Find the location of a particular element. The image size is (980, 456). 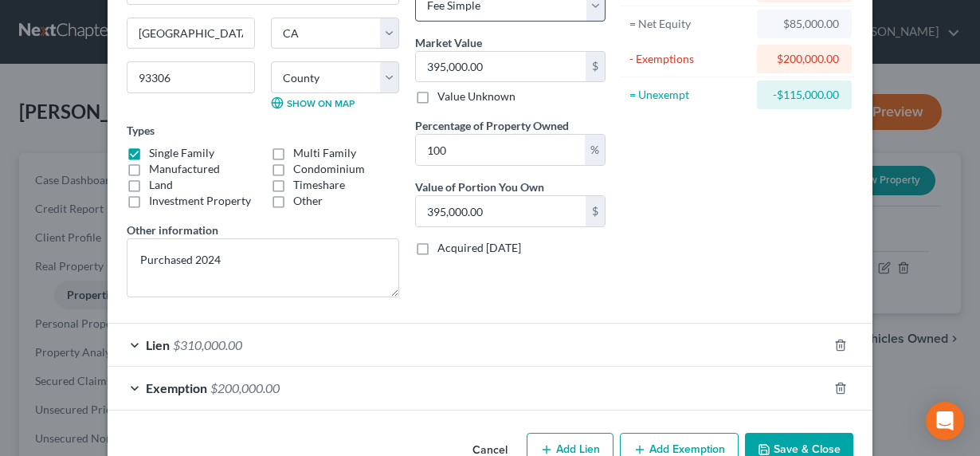

label: Value Unknown is located at coordinates (477, 96).